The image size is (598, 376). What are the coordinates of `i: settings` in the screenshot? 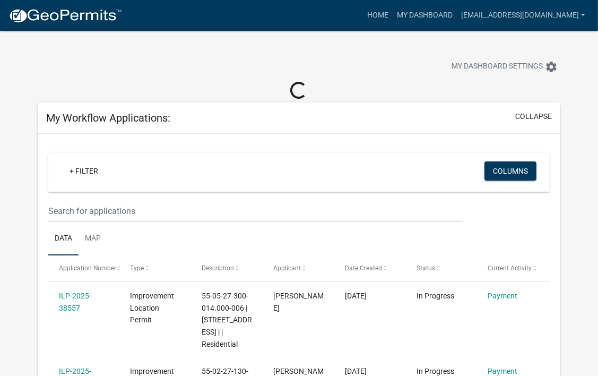 It's located at (552, 67).